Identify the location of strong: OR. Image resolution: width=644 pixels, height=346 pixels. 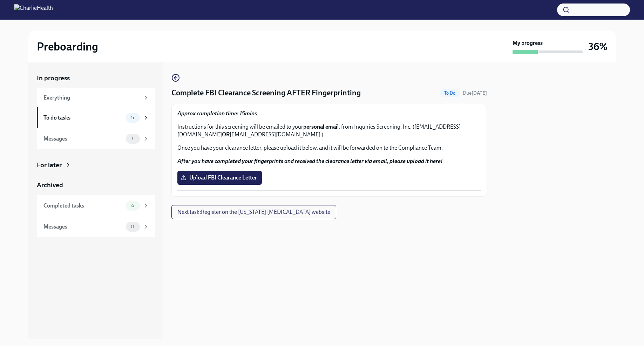
(226, 135).